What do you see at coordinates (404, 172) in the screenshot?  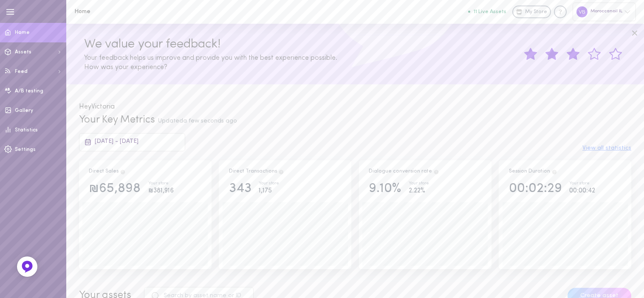 I see `div: Dialogue conversion rate` at bounding box center [404, 172].